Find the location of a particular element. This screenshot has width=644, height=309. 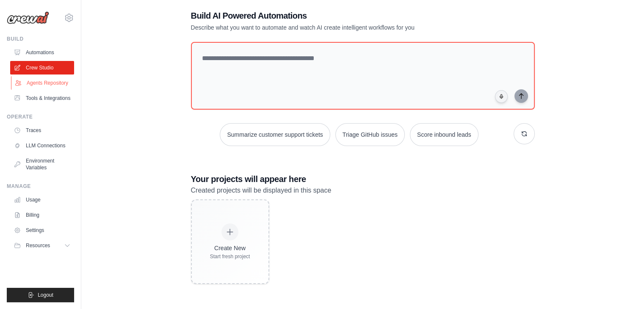

a: Traces is located at coordinates (42, 130).